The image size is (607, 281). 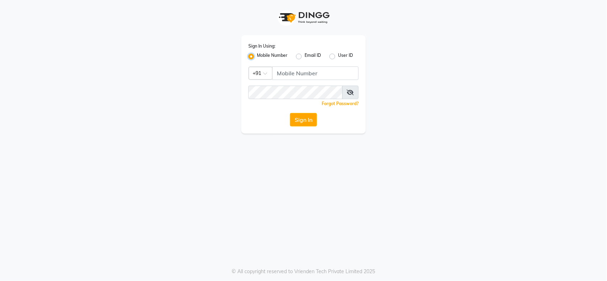 I want to click on label: Mobile Number, so click(x=272, y=57).